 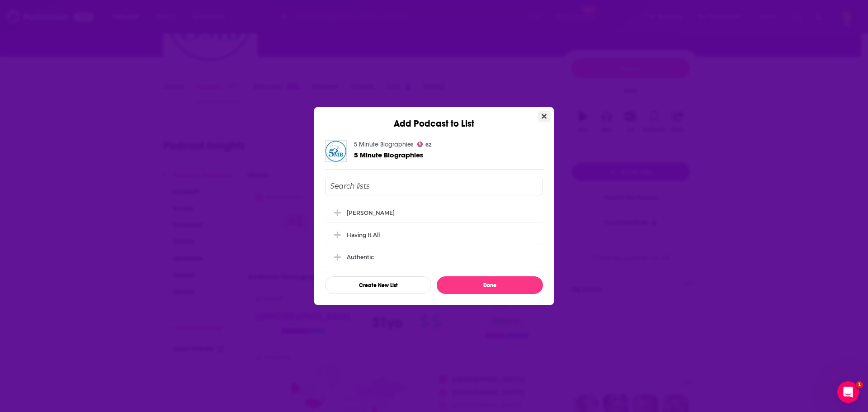 I want to click on img: 5 Minute Biographies, so click(x=336, y=151).